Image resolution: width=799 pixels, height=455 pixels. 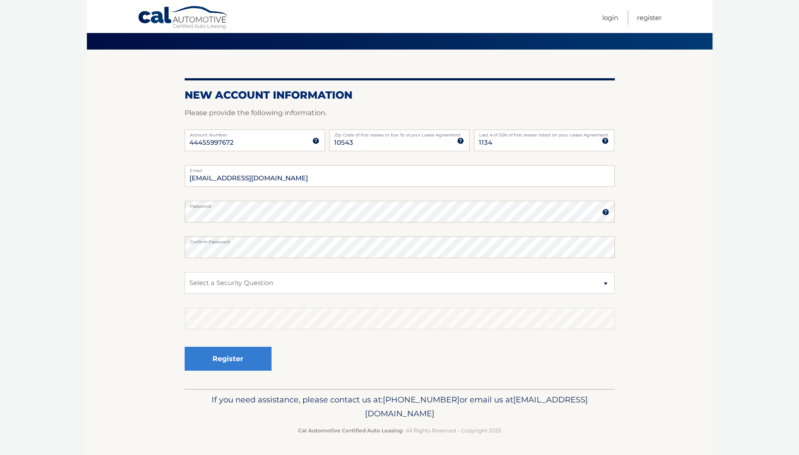 I want to click on input: SSN or EIN (last 4 digits only), so click(x=544, y=140).